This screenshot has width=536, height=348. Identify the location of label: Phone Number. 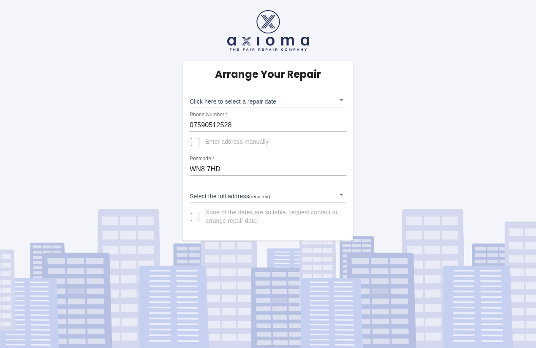
(208, 115).